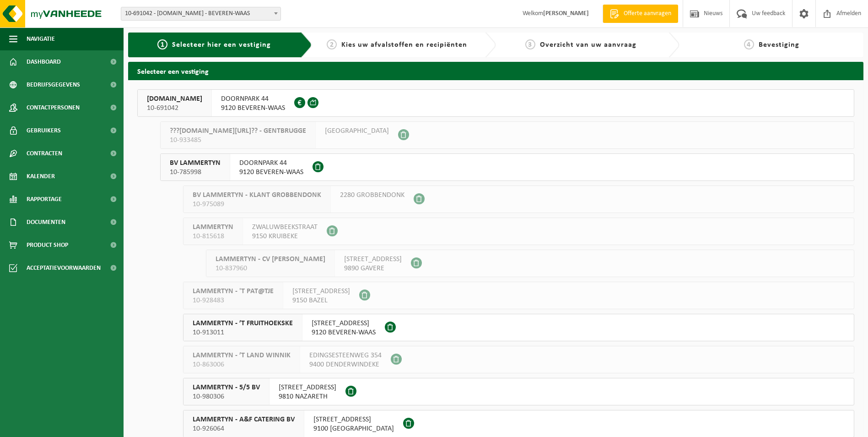  Describe the element at coordinates (404, 45) in the screenshot. I see `span: Kies uw afvalstoffen en recipiënten` at that location.